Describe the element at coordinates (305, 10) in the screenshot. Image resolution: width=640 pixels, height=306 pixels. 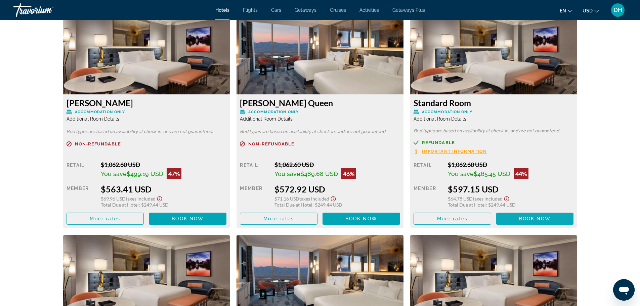
I see `span: Getaways` at that location.